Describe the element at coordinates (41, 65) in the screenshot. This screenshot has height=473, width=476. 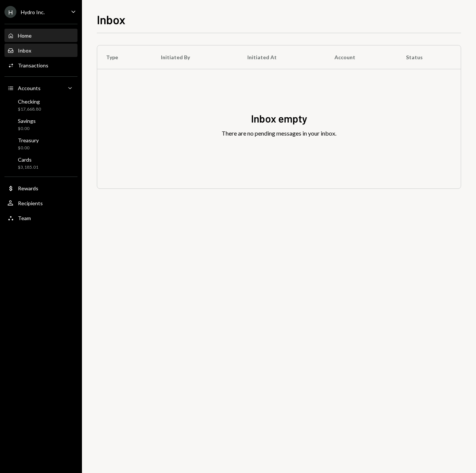
I see `a: Transactions` at that location.